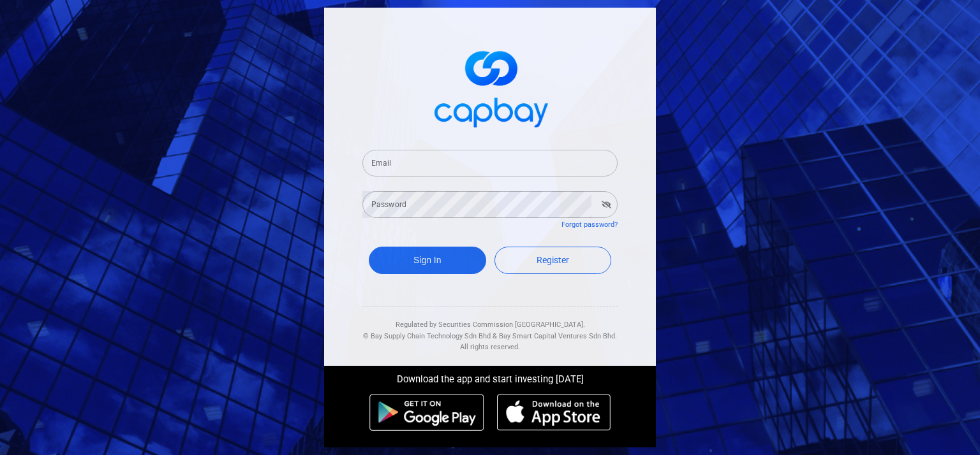  What do you see at coordinates (553, 261) in the screenshot?
I see `a: Register` at bounding box center [553, 261].